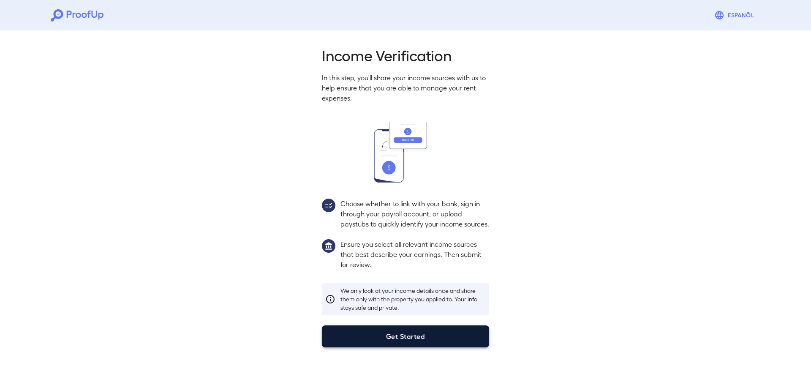  I want to click on p: We only look at your income details once and share them only with the property you applied to. Yo..., so click(413, 299).